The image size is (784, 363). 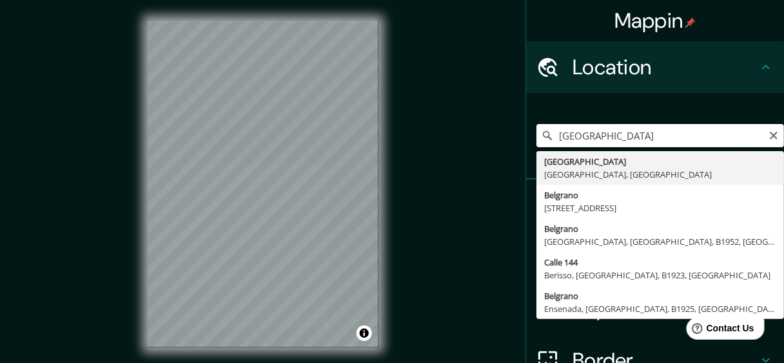 I want to click on div: Layout, so click(x=655, y=308).